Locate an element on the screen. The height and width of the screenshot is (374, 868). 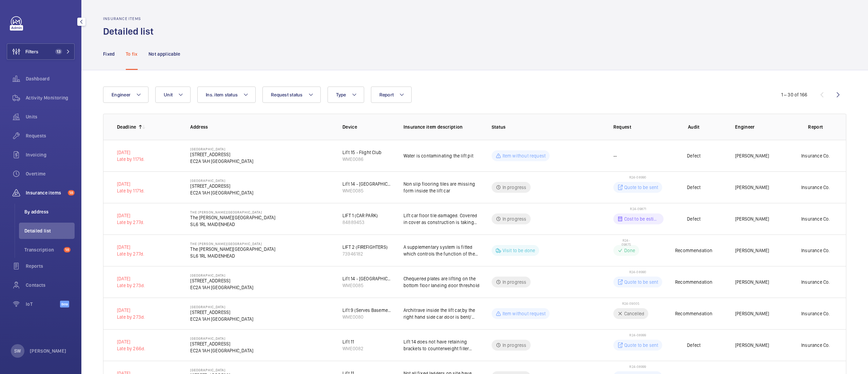
div: Lift 15 - Flight Club is located at coordinates (362, 152).